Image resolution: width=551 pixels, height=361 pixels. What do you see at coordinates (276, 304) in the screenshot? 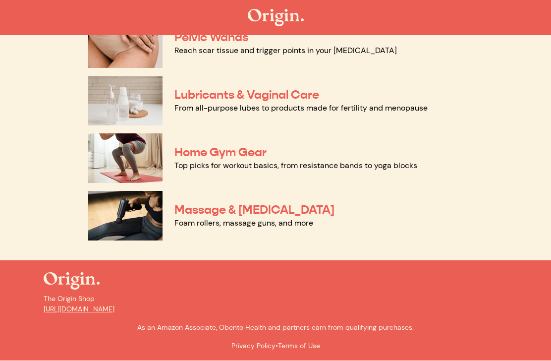
I see `p: The Origin Shop` at bounding box center [276, 304].